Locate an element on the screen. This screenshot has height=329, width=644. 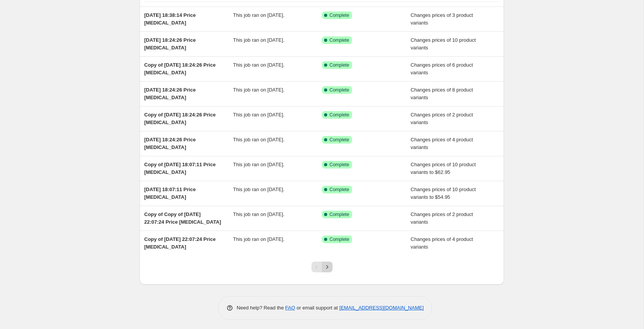
a: FAQ is located at coordinates (290, 308).